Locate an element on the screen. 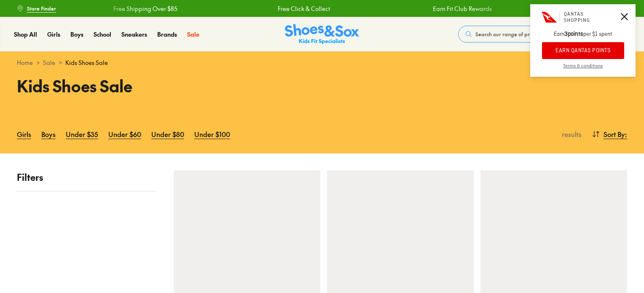 This screenshot has height=293, width=644. strong: 3 points is located at coordinates (573, 34).